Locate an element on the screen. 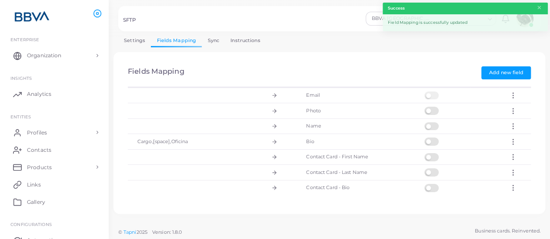 Image resolution: width=550 pixels, height=239 pixels. td: Photo is located at coordinates (355, 111).